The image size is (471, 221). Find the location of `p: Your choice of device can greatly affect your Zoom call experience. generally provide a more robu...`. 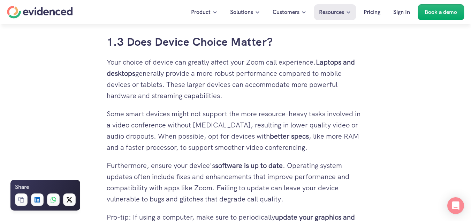

p: Your choice of device can greatly affect your Zoom call experience. generally provide a more robu... is located at coordinates (236, 79).